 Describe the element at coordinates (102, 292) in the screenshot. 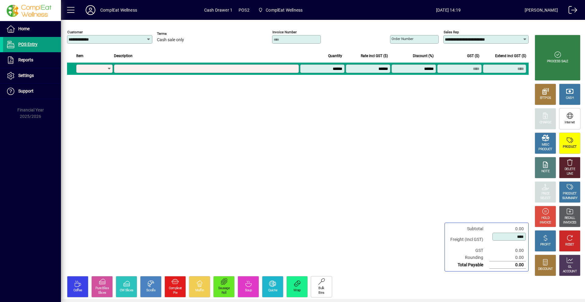

I see `div: Slices` at that location.